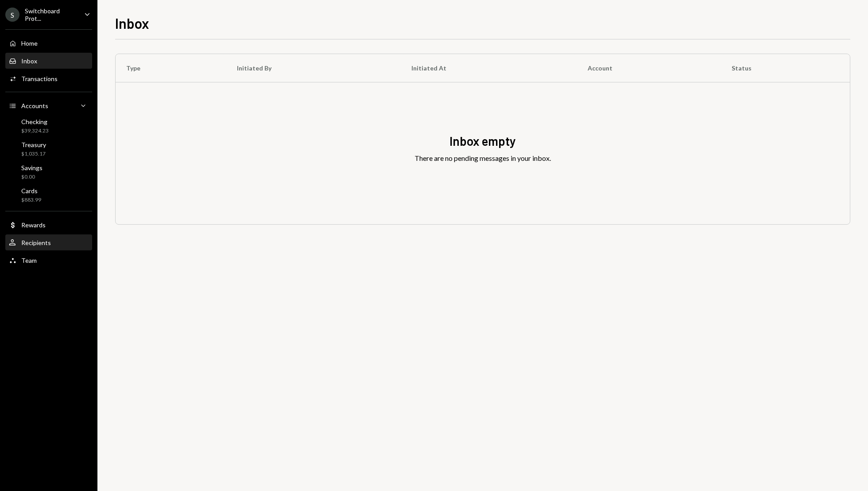 This screenshot has width=868, height=491. What do you see at coordinates (13, 14) in the screenshot?
I see `div: S` at bounding box center [13, 14].